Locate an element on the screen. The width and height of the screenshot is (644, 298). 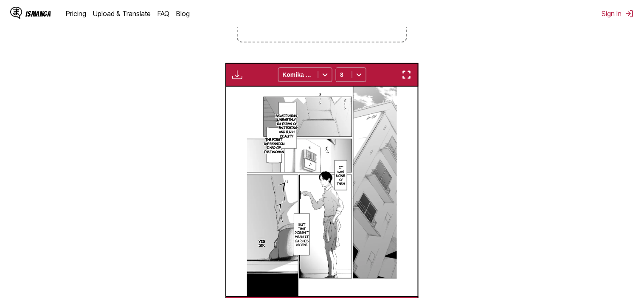
a: Blog is located at coordinates (183, 13).